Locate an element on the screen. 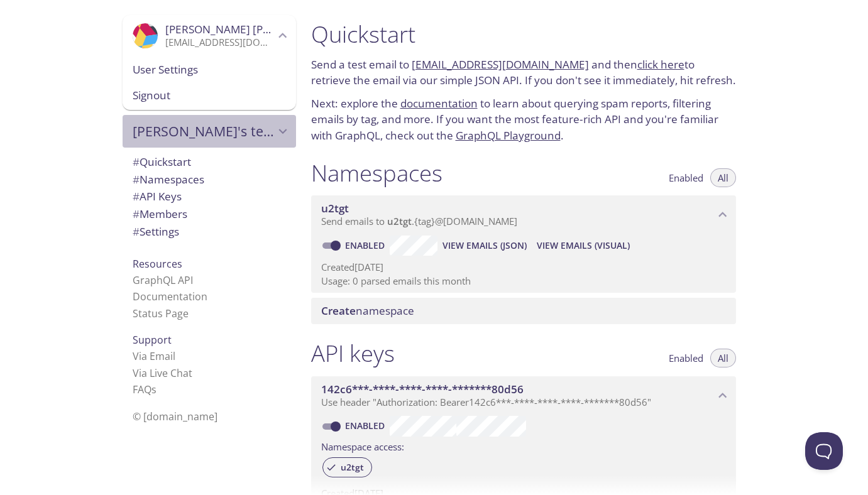  div: Eduardo Moncada is located at coordinates (209, 36).